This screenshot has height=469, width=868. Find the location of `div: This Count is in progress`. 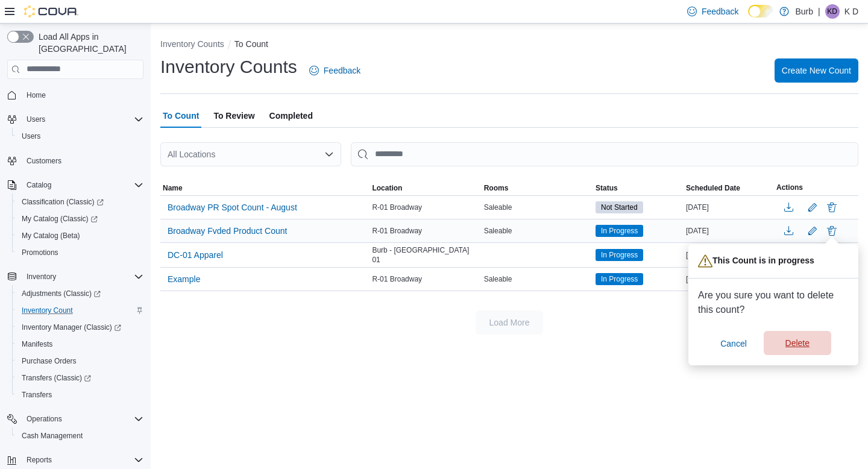

div: This Count is in progress is located at coordinates (774, 261).